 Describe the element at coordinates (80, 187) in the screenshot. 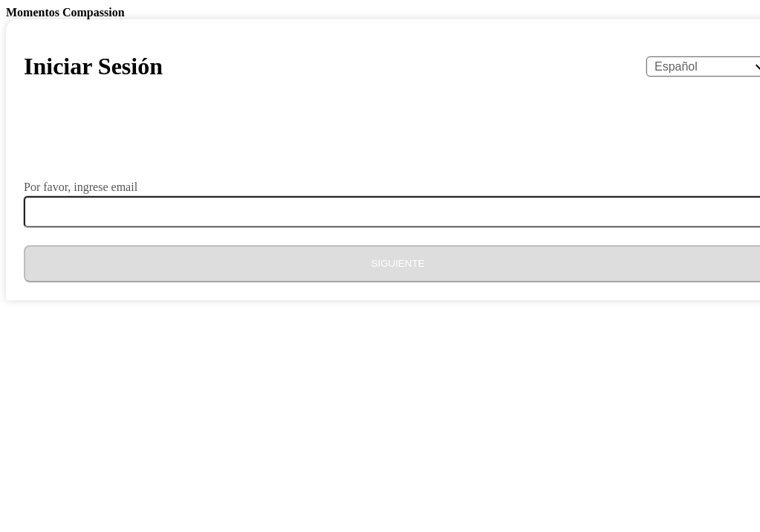

I see `label: Por favor, ingrese email` at that location.